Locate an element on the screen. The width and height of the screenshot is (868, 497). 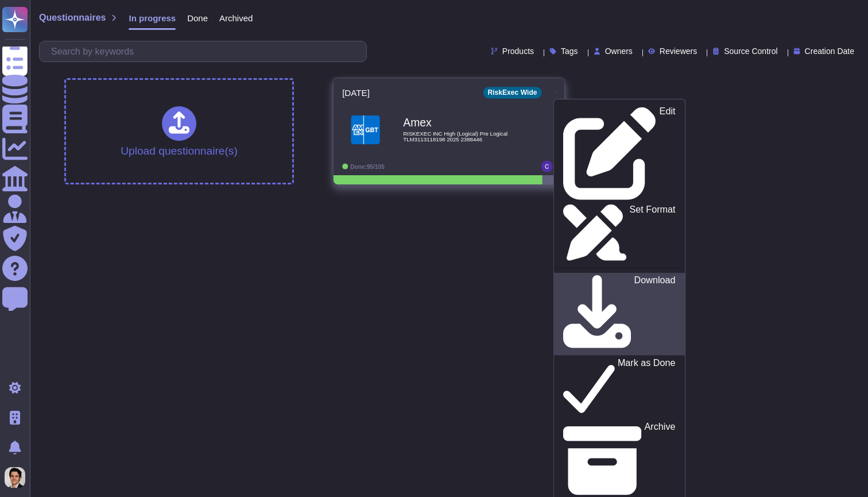
span: Tags is located at coordinates (569, 51).